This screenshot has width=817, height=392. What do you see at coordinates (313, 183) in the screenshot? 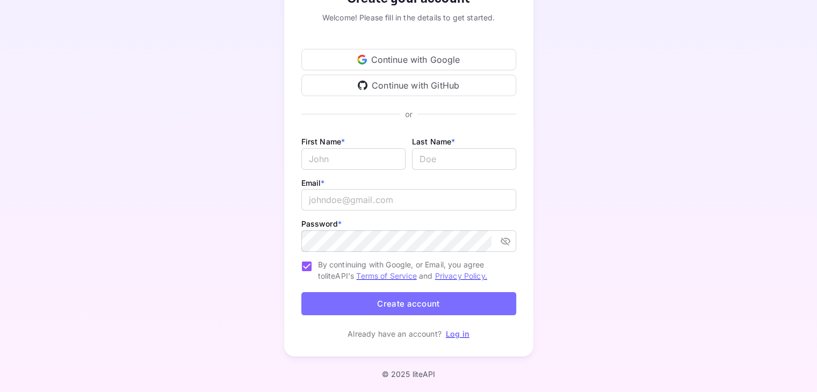
I see `label: Email` at bounding box center [313, 183].